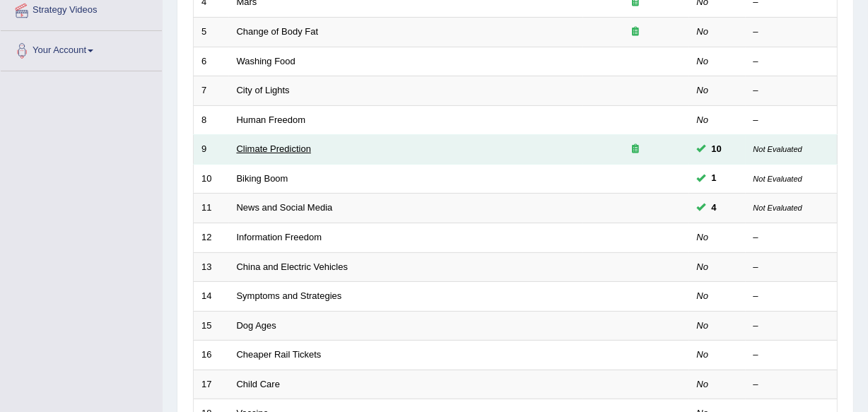 This screenshot has width=868, height=412. What do you see at coordinates (81, 48) in the screenshot?
I see `a: Your Account` at bounding box center [81, 48].